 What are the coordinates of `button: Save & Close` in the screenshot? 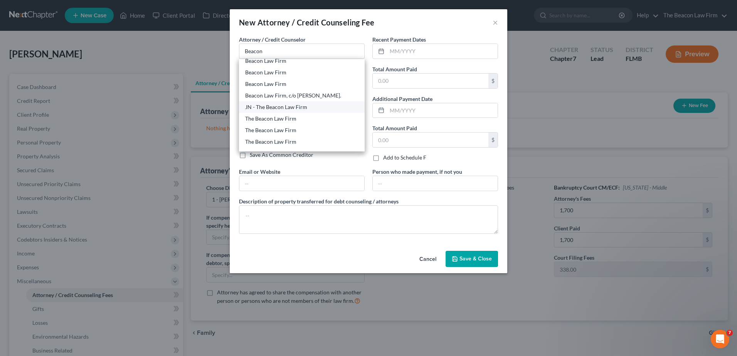 It's located at (472, 259).